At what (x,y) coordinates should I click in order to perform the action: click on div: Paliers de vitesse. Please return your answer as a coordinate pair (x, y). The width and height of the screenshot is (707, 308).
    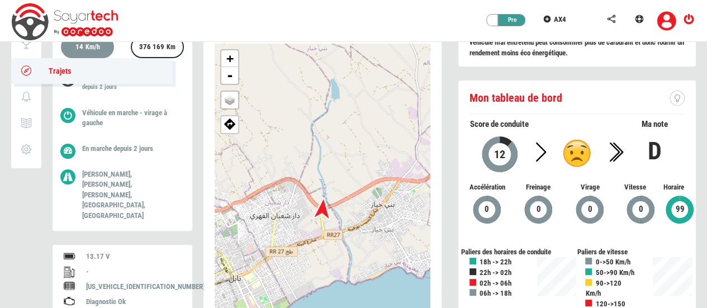
    Looking at the image, I should click on (634, 252).